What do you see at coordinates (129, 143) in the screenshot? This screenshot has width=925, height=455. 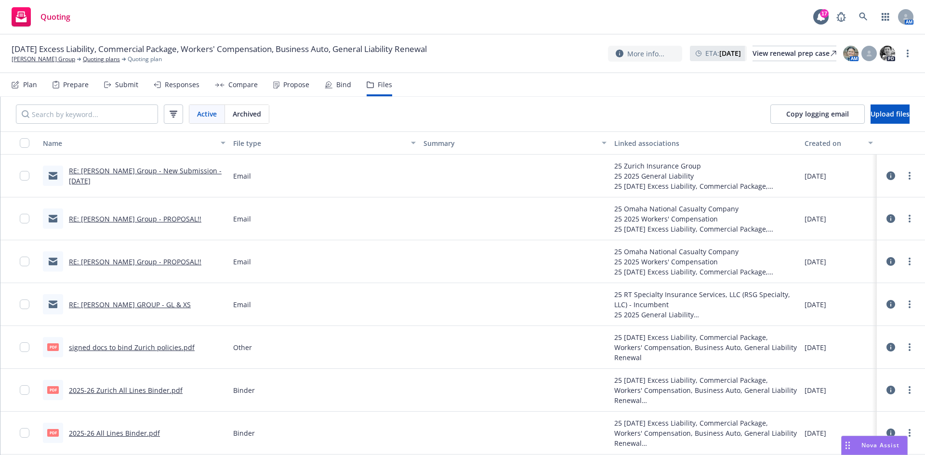 I see `div: Name` at bounding box center [129, 143].